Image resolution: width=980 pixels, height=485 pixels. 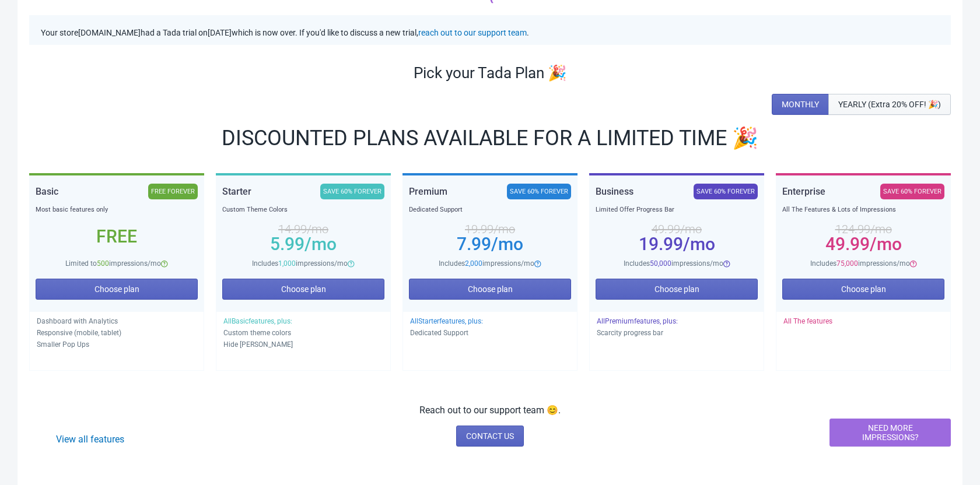 I want to click on div: 14.99 /mo, so click(x=303, y=229).